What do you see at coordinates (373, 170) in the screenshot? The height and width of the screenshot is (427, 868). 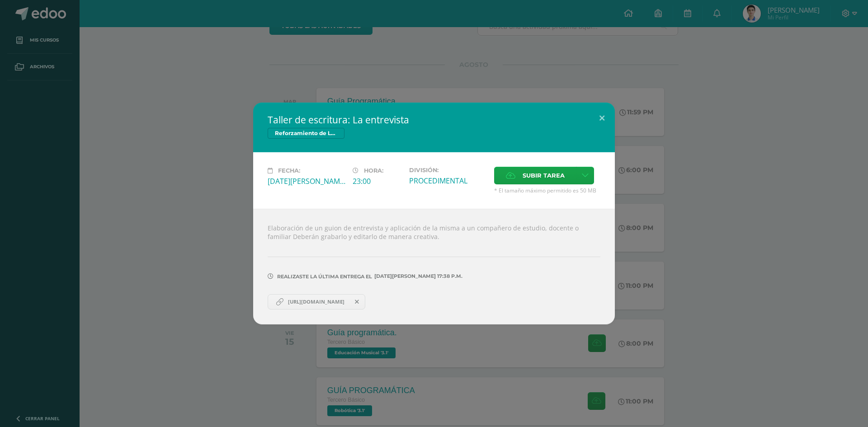 I see `span: Hora:` at bounding box center [373, 170].